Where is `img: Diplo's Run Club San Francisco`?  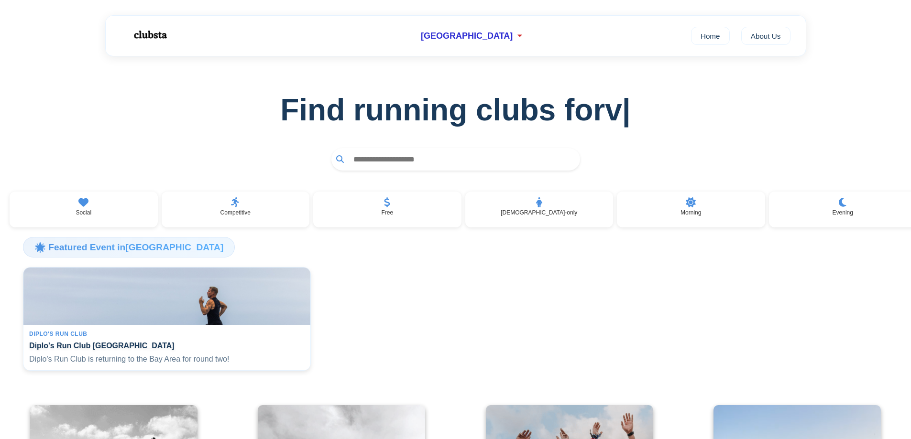 img: Diplo's Run Club San Francisco is located at coordinates (167, 296).